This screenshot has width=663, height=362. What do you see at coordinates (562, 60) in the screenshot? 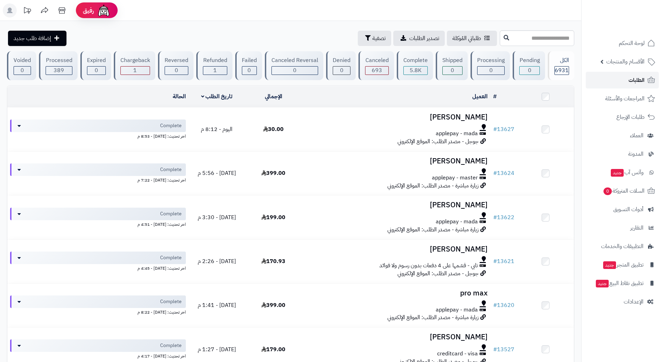
I see `div: الكل` at bounding box center [562, 60].